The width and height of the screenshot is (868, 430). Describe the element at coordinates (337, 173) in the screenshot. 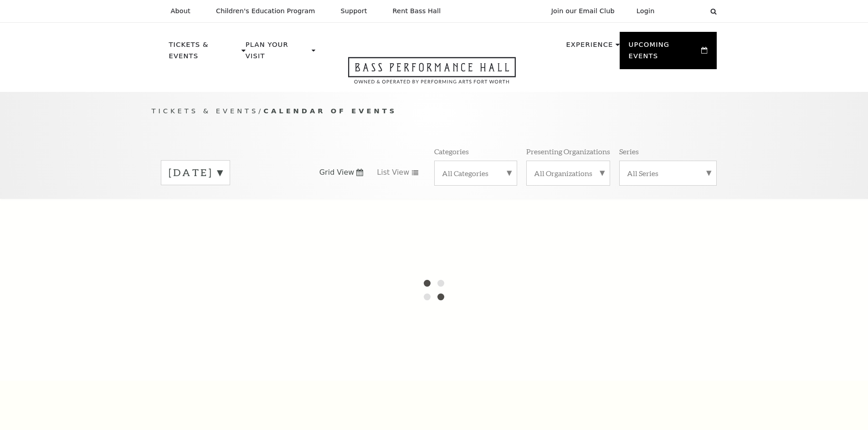

I see `span: Grid View` at that location.